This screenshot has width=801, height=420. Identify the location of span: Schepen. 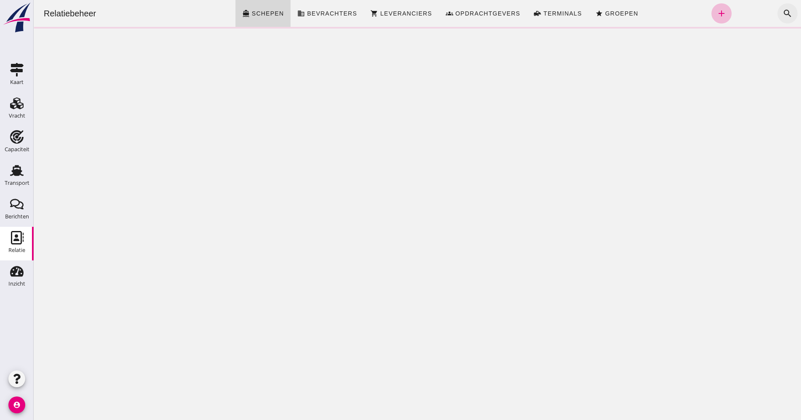
(234, 13).